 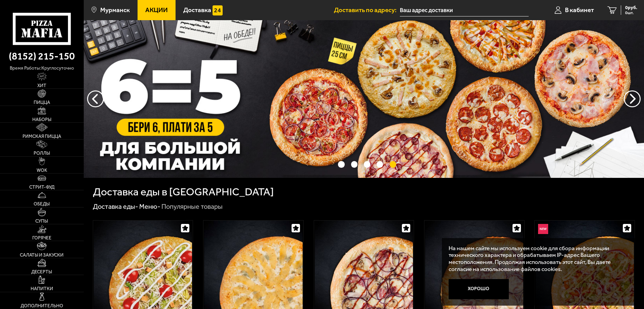 I want to click on span: Салаты и закуски, so click(x=41, y=255).